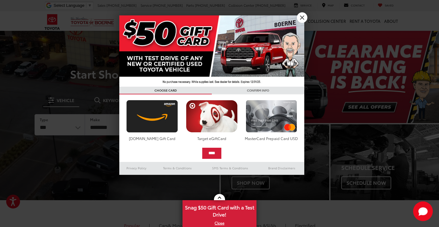  Describe the element at coordinates (281, 168) in the screenshot. I see `a: Brand Disclaimers` at that location.